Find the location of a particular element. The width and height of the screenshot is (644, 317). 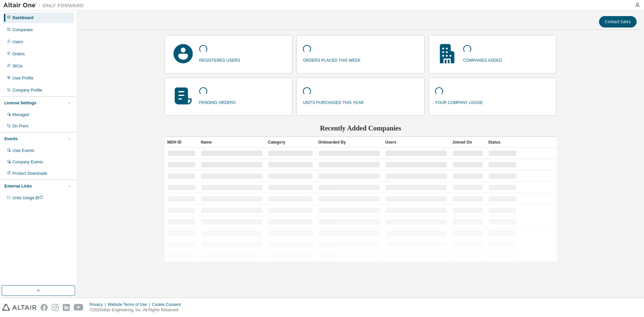

div: Category is located at coordinates (290, 142).